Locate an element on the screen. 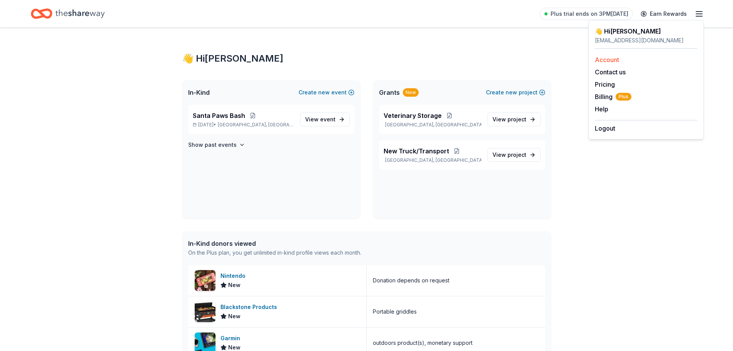 The image size is (733, 351). span: Veterinary Storage is located at coordinates (412, 115).